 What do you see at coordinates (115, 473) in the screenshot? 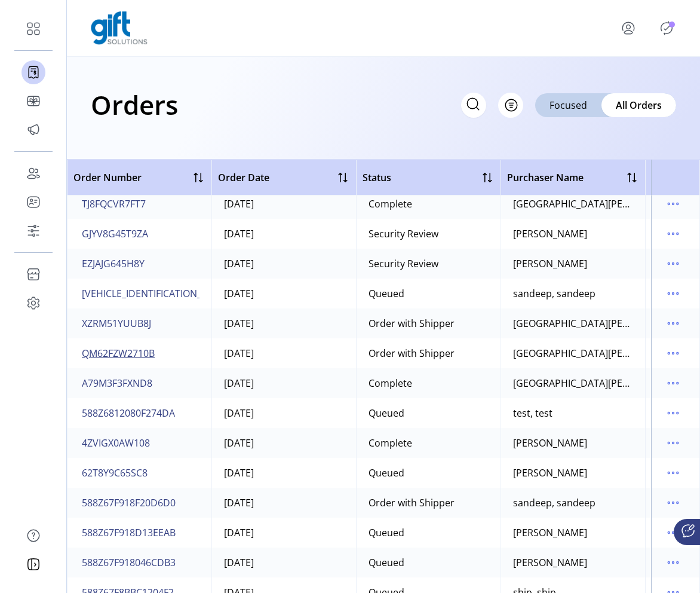
I see `button: 62T8Y9C65SC8` at bounding box center [115, 473].